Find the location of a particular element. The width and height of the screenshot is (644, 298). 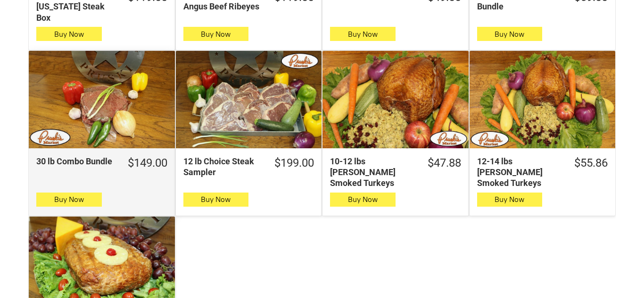

a: 10-12 lbs Pruski&#39;s Smoked Turkeys is located at coordinates (395, 99).